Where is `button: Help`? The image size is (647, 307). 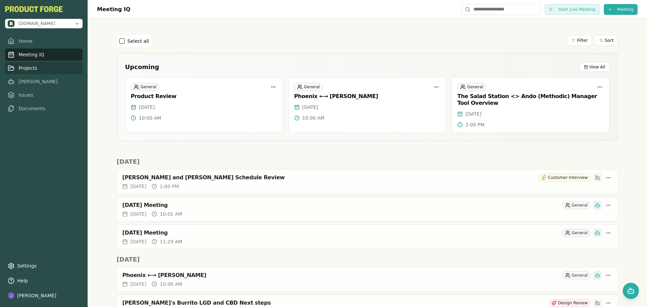
button: Help is located at coordinates (44, 281).